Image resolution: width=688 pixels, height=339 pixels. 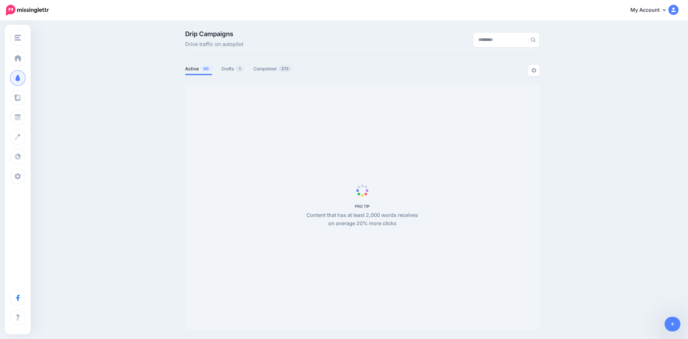 I want to click on p: Content that has at least 2,000 words receives on average 20% more clicks, so click(x=362, y=219).